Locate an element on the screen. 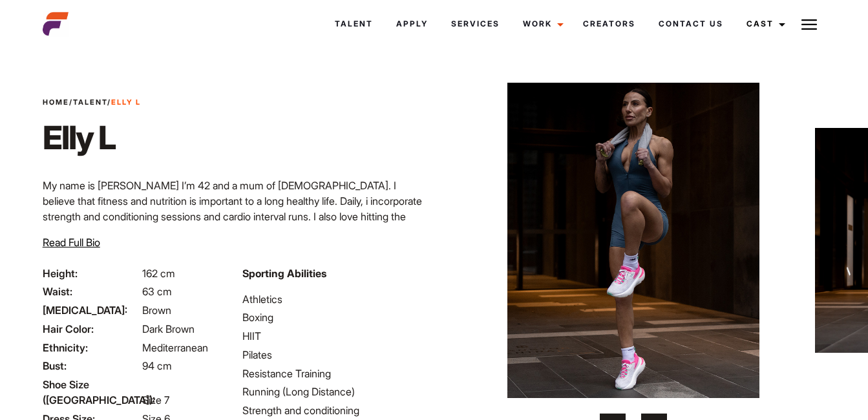 The height and width of the screenshot is (420, 868). span: 63 cm is located at coordinates (157, 291).